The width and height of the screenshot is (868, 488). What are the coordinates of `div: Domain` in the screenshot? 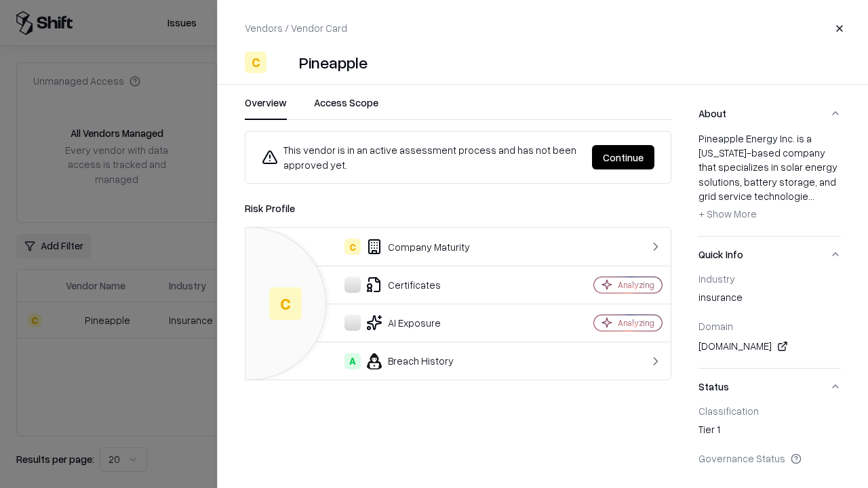 It's located at (770, 326).